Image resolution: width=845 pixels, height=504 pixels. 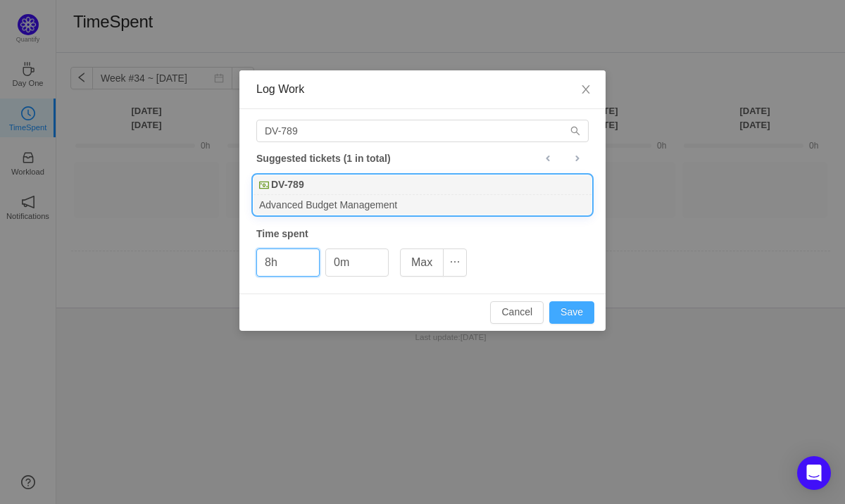 What do you see at coordinates (814, 473) in the screenshot?
I see `div: Open Intercom Messenger` at bounding box center [814, 473].